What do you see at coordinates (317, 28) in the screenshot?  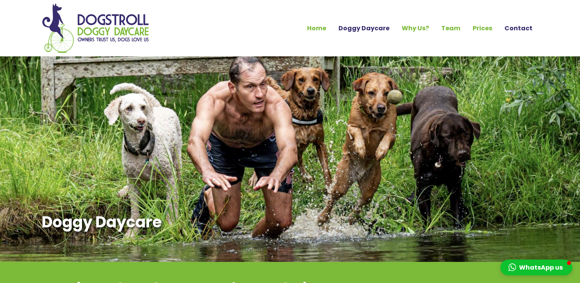 I see `a: Home` at bounding box center [317, 28].